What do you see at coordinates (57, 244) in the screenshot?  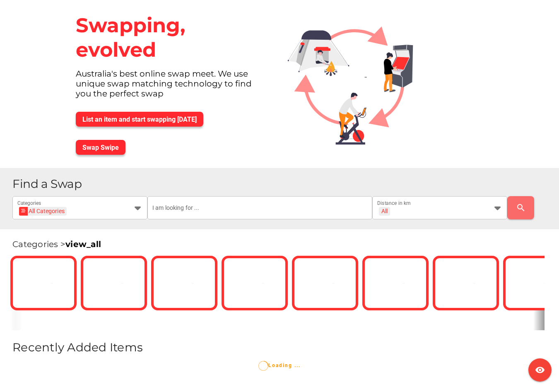 I see `span: Categories >` at bounding box center [57, 244].